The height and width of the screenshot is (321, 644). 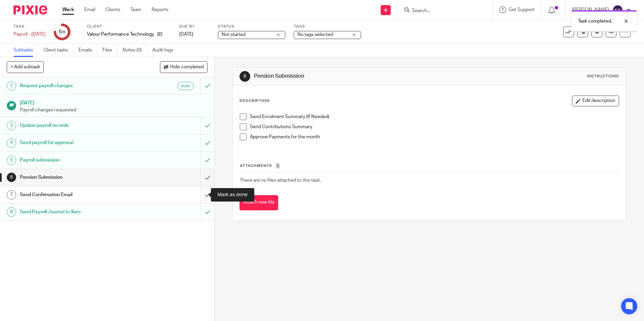 What do you see at coordinates (78, 125) in the screenshot?
I see `h1: Update payroll records` at bounding box center [78, 125].